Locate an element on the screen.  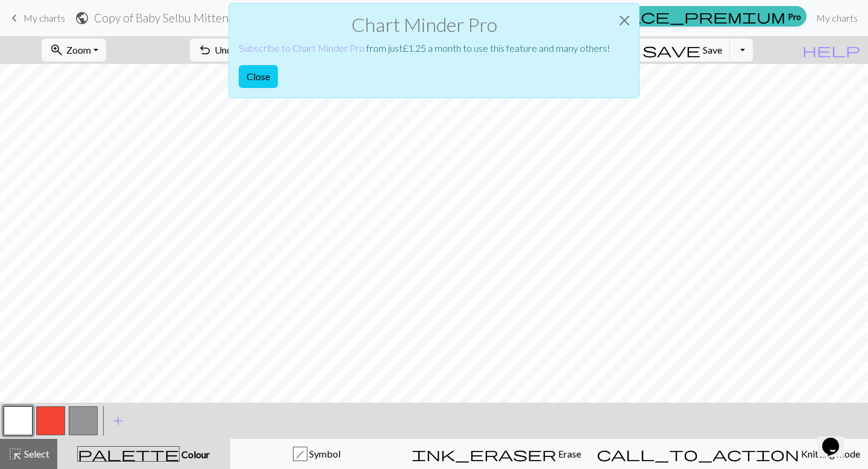
span: Symbol is located at coordinates (324, 453).